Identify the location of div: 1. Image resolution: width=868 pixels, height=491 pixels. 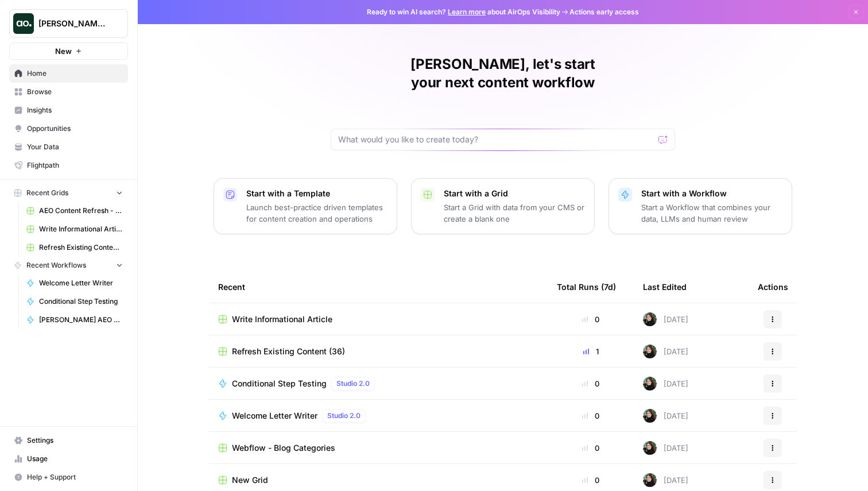
(590, 352).